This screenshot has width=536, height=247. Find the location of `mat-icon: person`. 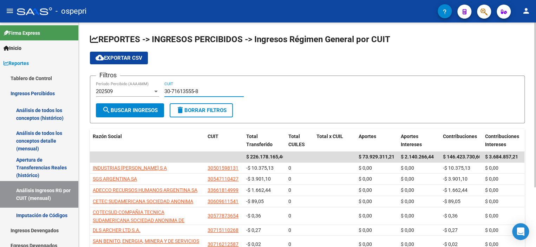

mat-icon: person is located at coordinates (527, 11).